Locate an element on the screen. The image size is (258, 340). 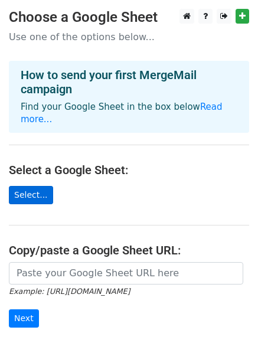
input: Next is located at coordinates (24, 318).